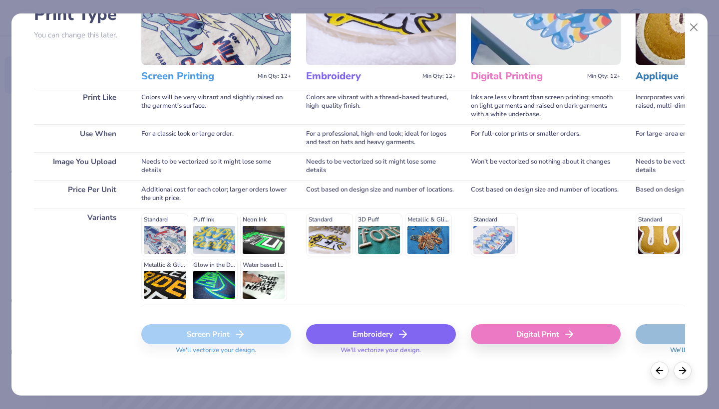 This screenshot has width=719, height=409. Describe the element at coordinates (80, 138) in the screenshot. I see `div: Use When` at that location.